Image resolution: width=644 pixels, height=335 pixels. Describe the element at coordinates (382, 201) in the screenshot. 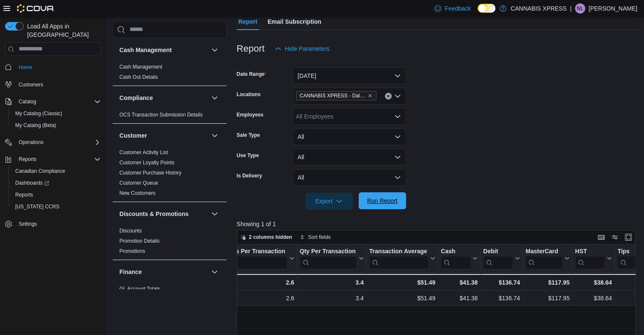

I see `button: Run Report` at that location.